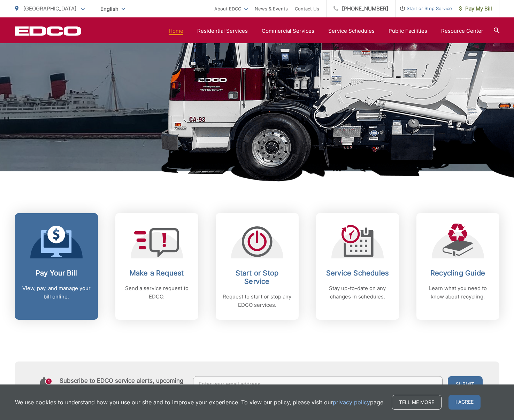  I want to click on a: Pay Your Bill View, pay, and manage your bill online., so click(56, 266).